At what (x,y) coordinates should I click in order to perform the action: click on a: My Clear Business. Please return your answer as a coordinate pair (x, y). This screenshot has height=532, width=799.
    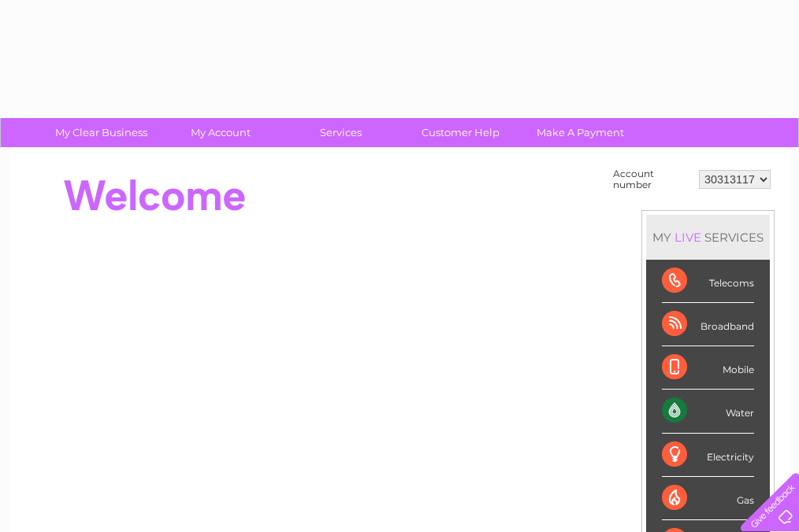
    Looking at the image, I should click on (101, 133).